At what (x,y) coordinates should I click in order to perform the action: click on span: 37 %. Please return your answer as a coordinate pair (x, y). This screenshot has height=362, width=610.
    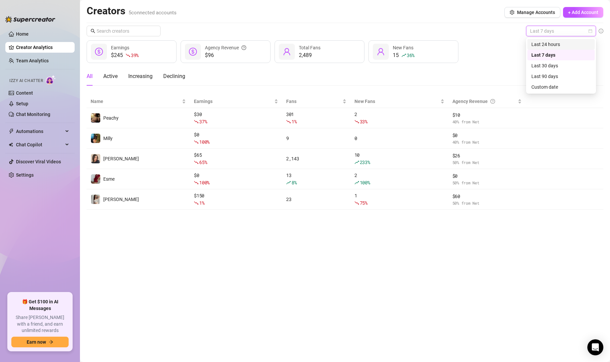
    Looking at the image, I should click on (203, 121).